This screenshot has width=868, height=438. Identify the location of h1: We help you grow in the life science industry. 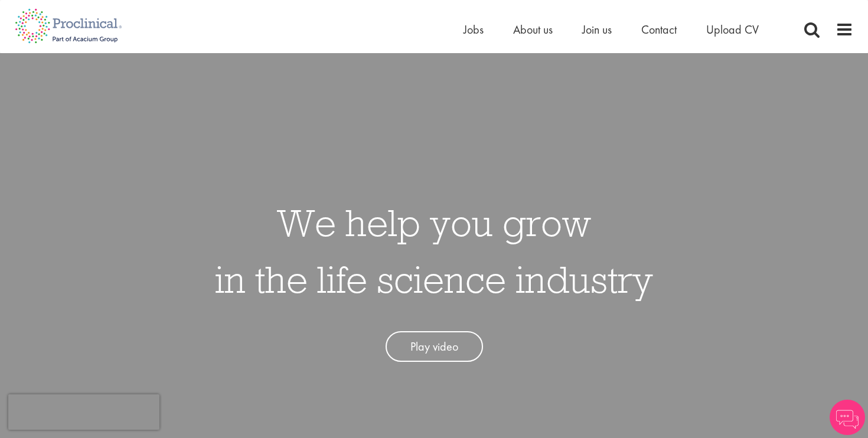
(434, 251).